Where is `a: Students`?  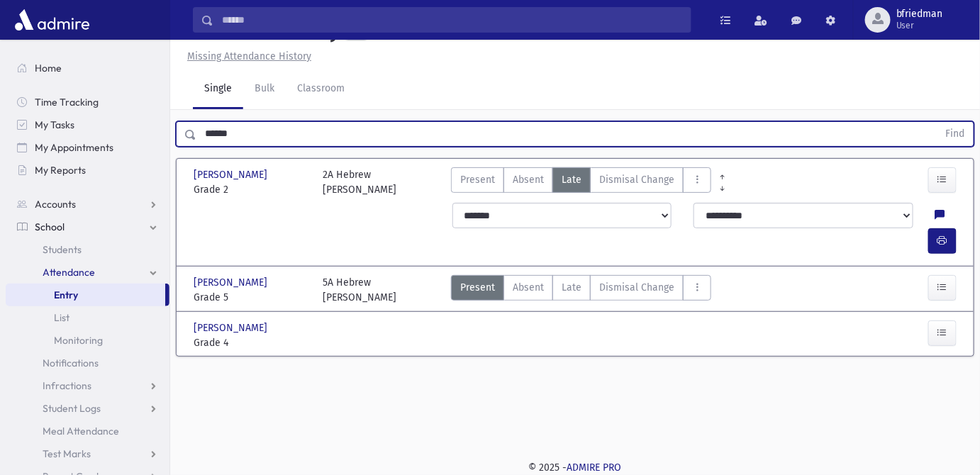 a: Students is located at coordinates (87, 249).